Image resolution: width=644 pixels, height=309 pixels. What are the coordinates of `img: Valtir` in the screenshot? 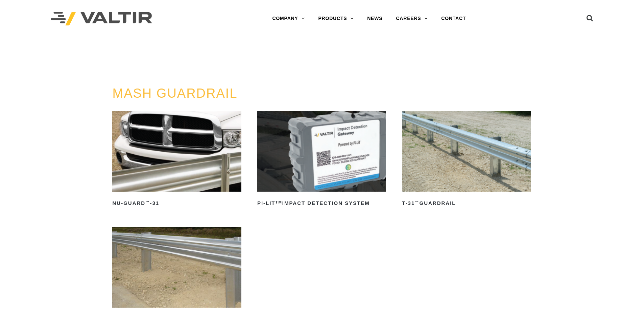 It's located at (102, 19).